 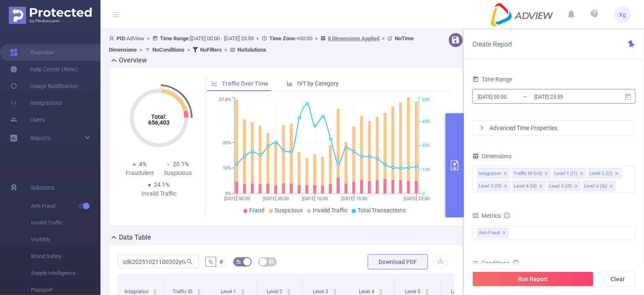 I want to click on h2: Overview, so click(x=133, y=60).